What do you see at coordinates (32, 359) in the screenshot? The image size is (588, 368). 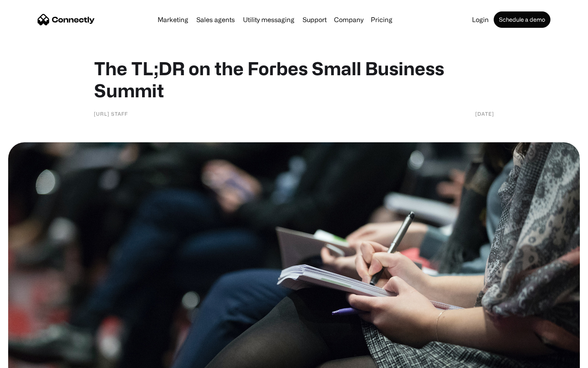 I see `ul: Language list` at bounding box center [32, 359].